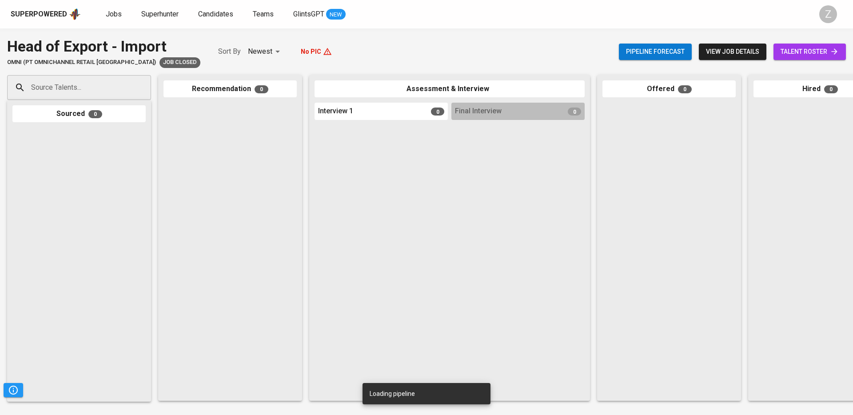 The width and height of the screenshot is (853, 415). I want to click on p: No PIC, so click(311, 52).